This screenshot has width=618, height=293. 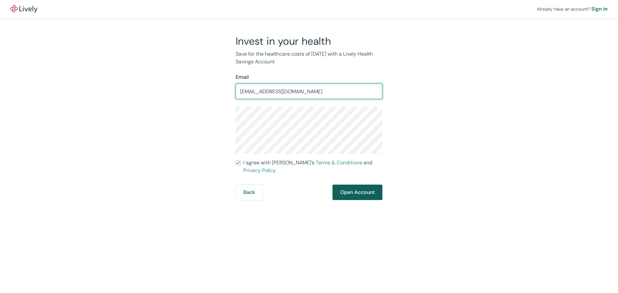 What do you see at coordinates (249, 193) in the screenshot?
I see `button: Back` at bounding box center [249, 193].